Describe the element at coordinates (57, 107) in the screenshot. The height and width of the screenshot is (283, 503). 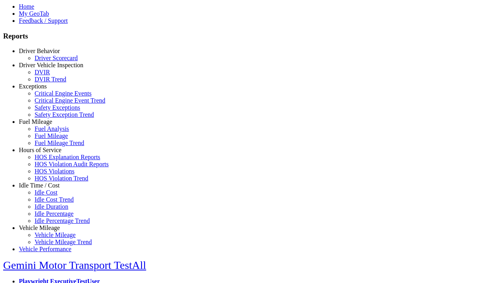
I see `a: Safety Exceptions` at that location.